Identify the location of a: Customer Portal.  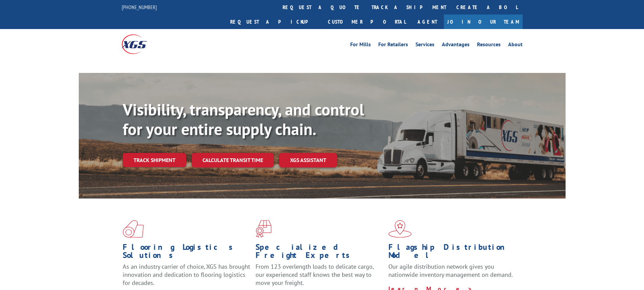
(366, 22).